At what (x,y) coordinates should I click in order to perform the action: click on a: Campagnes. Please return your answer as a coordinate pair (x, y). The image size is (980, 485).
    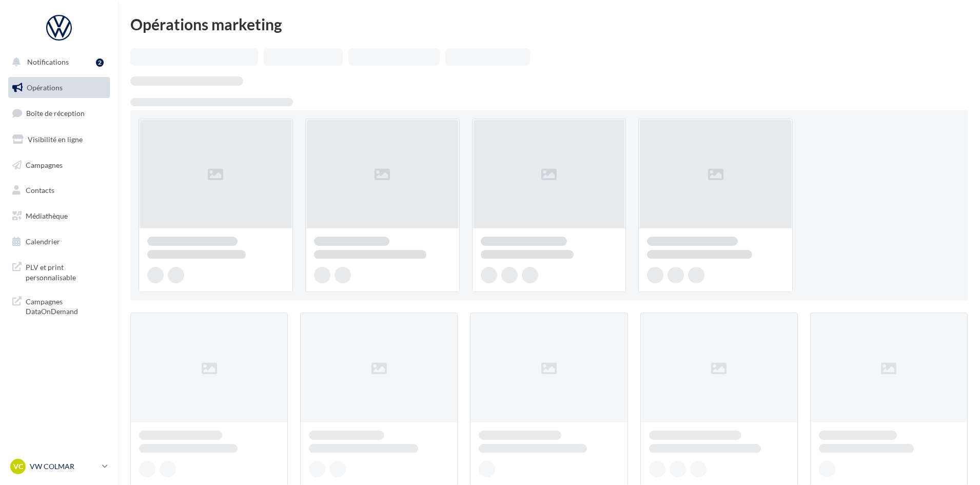
    Looking at the image, I should click on (59, 165).